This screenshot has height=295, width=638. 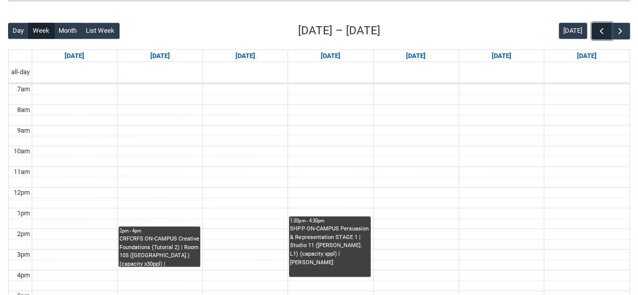 What do you see at coordinates (621, 31) in the screenshot?
I see `button: Next Week` at bounding box center [621, 31].